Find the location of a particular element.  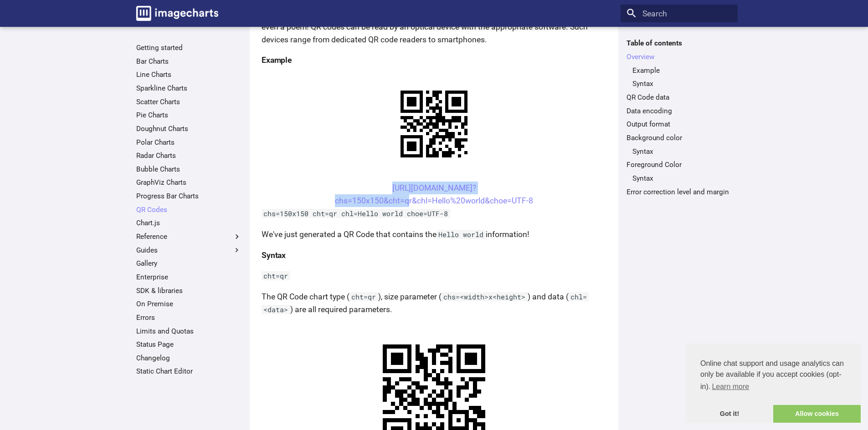

a: Foreground Color is located at coordinates (679, 164).